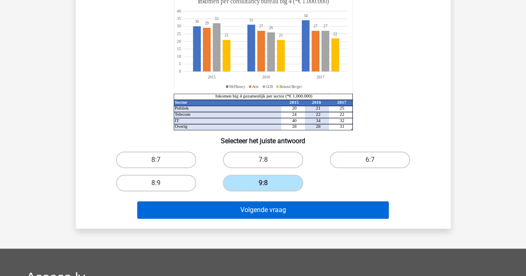  What do you see at coordinates (182, 114) in the screenshot?
I see `tspan: Telecom` at bounding box center [182, 114].